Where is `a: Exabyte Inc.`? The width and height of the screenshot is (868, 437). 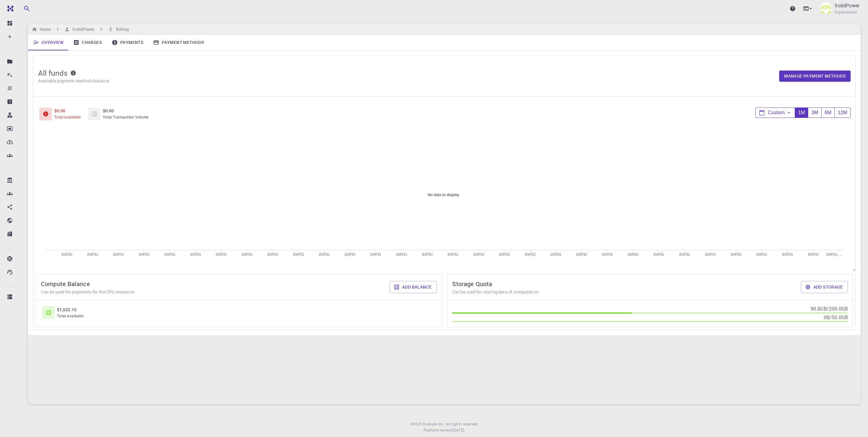 a: Exabyte Inc. is located at coordinates (434, 424).